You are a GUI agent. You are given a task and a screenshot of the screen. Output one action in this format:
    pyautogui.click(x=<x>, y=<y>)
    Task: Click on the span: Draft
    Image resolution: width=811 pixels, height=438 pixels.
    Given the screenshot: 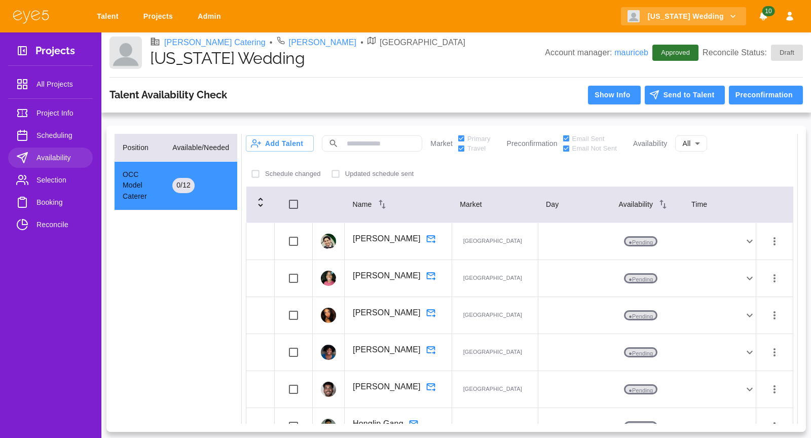 What is the action you would take?
    pyautogui.click(x=787, y=53)
    